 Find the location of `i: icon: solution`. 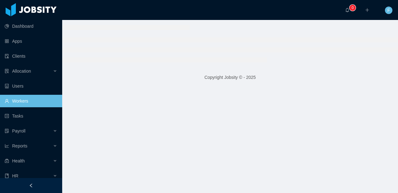

i: icon: solution is located at coordinates (7, 71).